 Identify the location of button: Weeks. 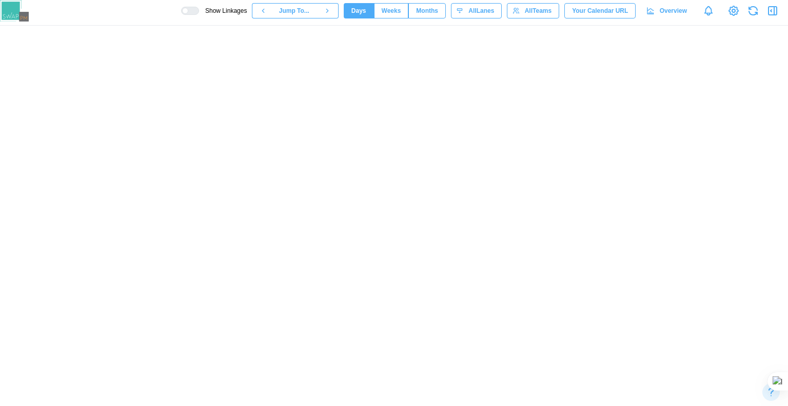
(392, 11).